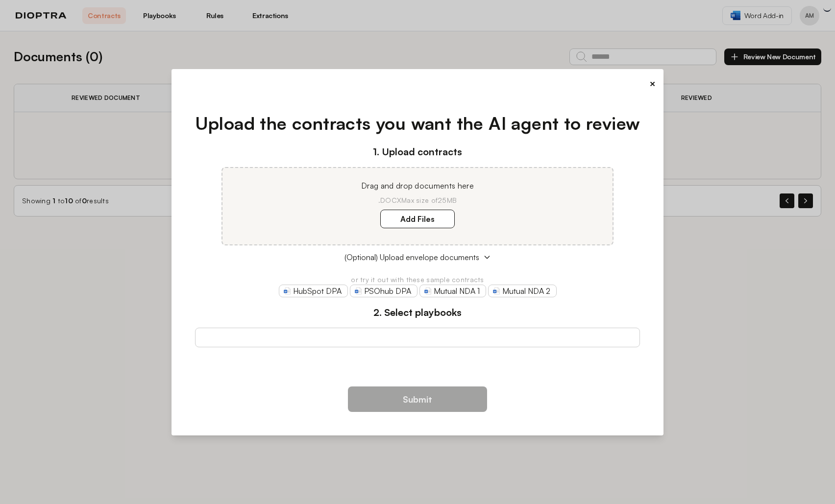  I want to click on p: .DOCX Max size of 25MB, so click(418, 201).